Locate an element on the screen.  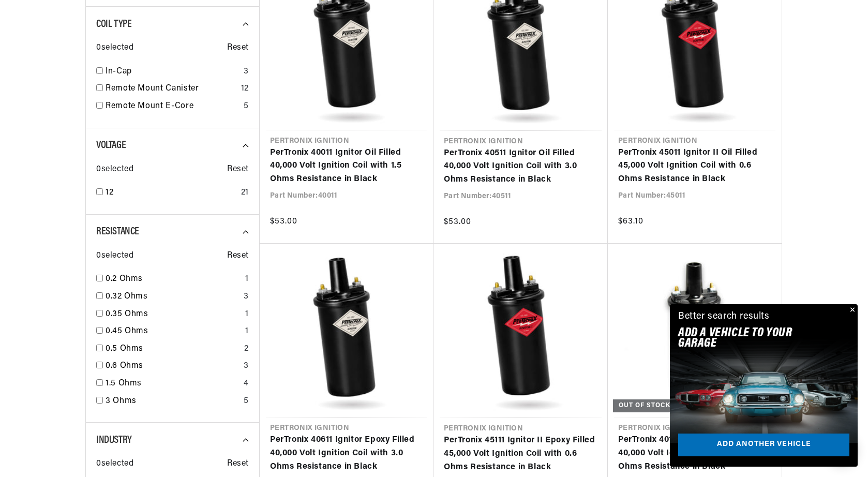
a: 0.2 Ohms is located at coordinates (174, 279).